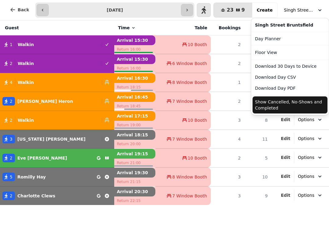 The image size is (329, 241). Describe the element at coordinates (290, 77) in the screenshot. I see `button: Download Day CSV` at that location.